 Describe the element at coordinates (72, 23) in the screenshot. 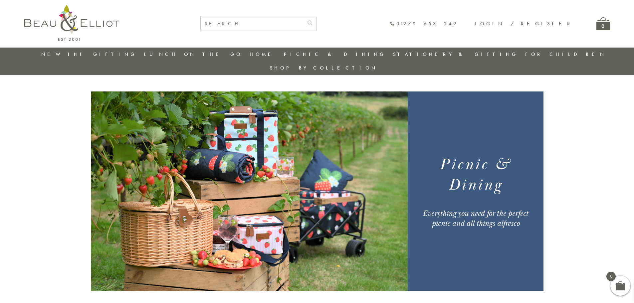

I see `img: logo` at that location.